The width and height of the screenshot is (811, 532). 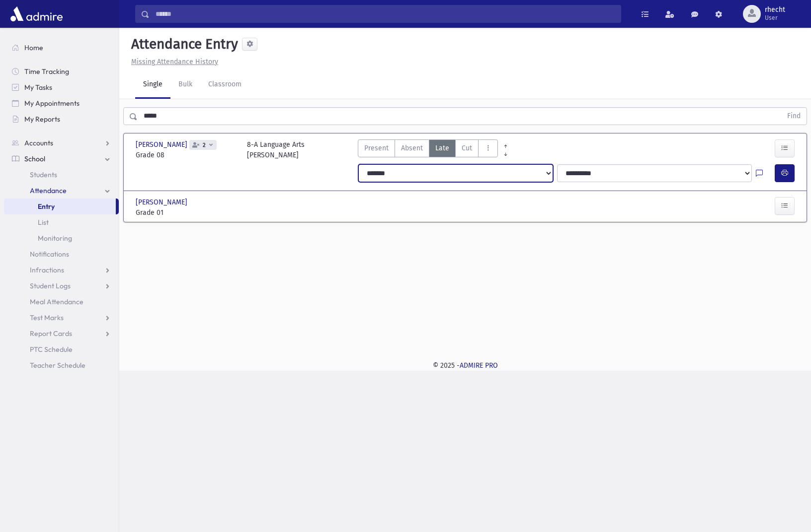 What do you see at coordinates (61, 238) in the screenshot?
I see `a: Monitoring` at bounding box center [61, 238].